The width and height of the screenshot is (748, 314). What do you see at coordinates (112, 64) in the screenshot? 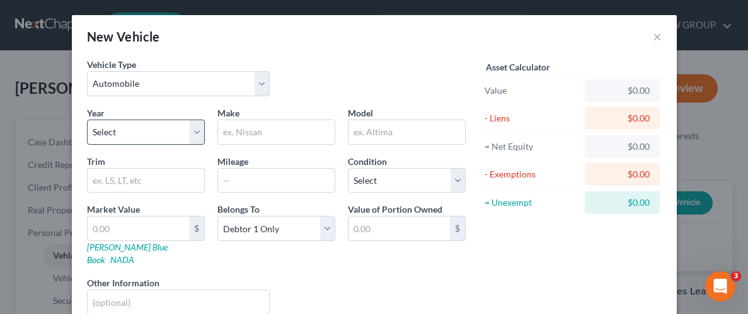
I see `label: Vehicle Type` at bounding box center [112, 64].